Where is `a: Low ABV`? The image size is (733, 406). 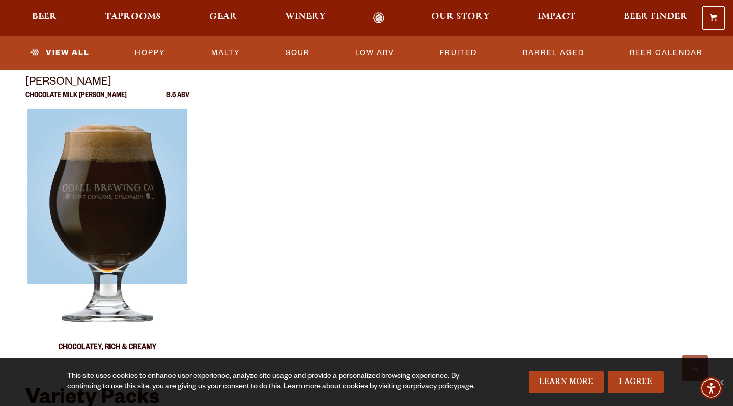
a: Low ABV is located at coordinates (375, 53).